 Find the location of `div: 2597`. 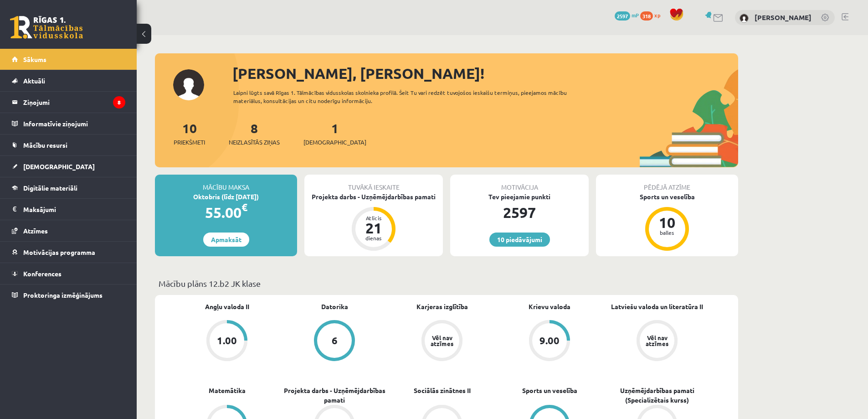

div: 2597 is located at coordinates (520, 213).